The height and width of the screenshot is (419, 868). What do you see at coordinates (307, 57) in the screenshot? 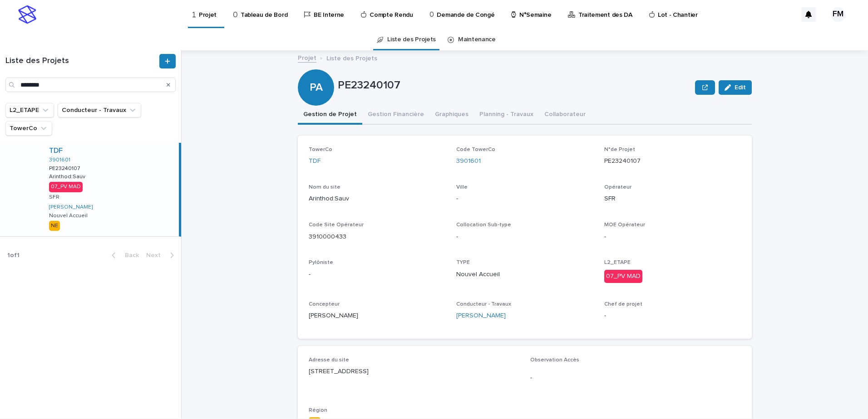
I see `a: Projet` at bounding box center [307, 57].